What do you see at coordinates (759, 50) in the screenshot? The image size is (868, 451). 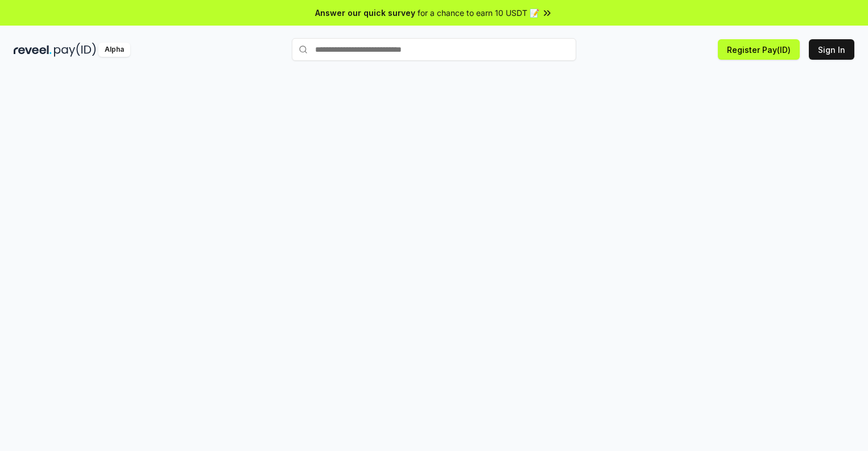 I see `button: Register Pay(ID)` at bounding box center [759, 50].